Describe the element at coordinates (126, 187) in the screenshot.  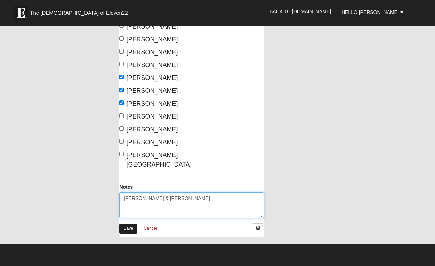
I see `label: Notes` at that location.